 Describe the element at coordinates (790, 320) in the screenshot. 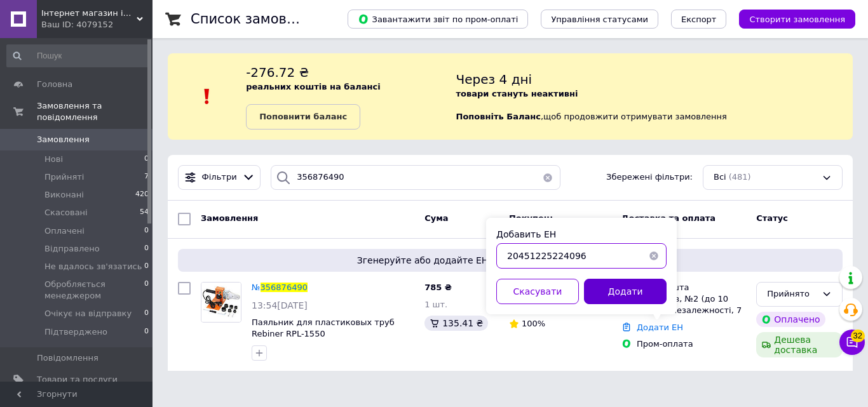

I see `div: Оплачено` at that location.